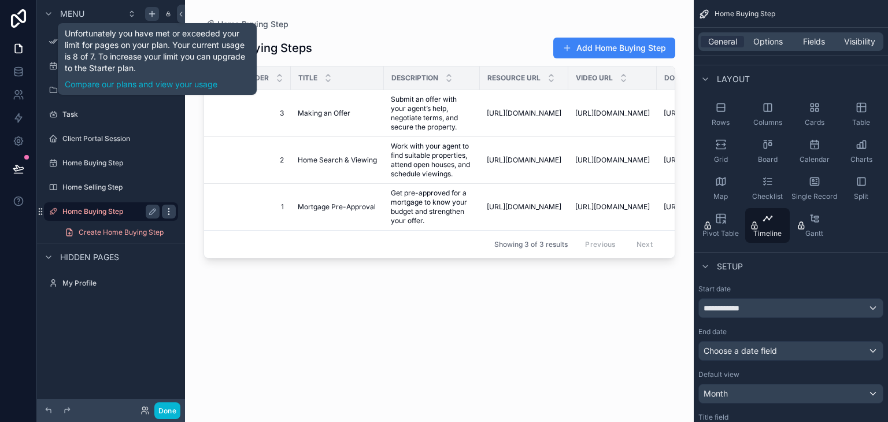 Image resolution: width=888 pixels, height=422 pixels. Describe the element at coordinates (111, 42) in the screenshot. I see `a: App Setup` at that location.